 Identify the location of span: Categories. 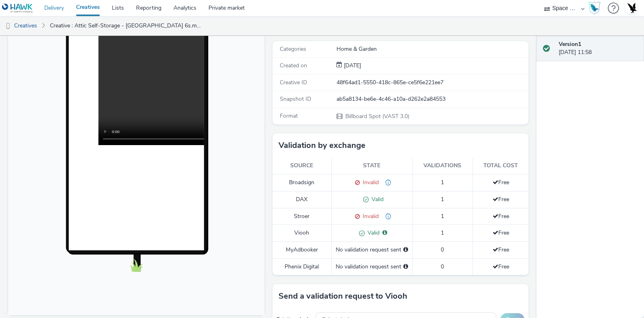
(293, 49).